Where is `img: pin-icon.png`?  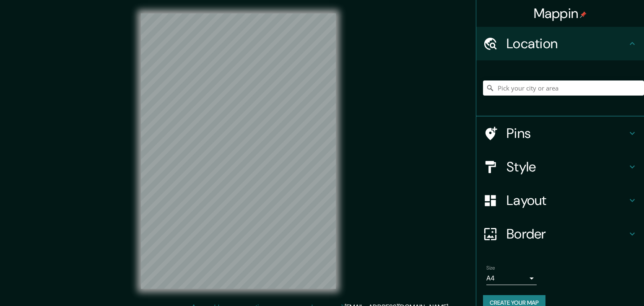 img: pin-icon.png is located at coordinates (583, 14).